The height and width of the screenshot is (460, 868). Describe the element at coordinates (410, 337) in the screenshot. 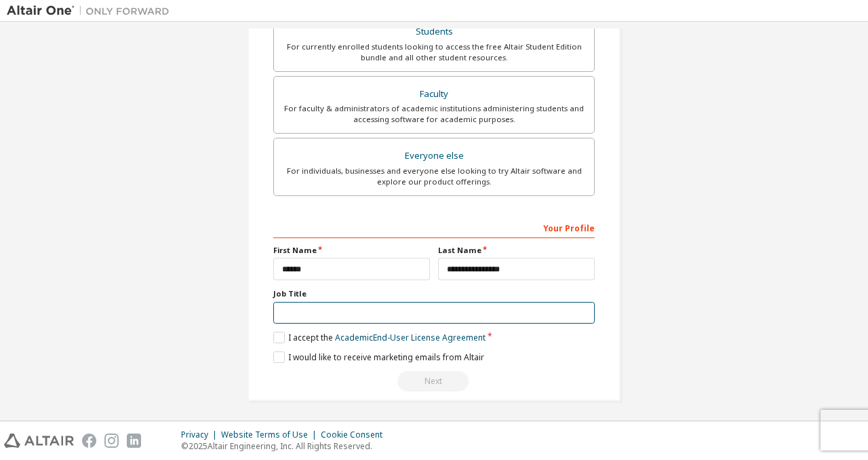

I see `a: Academic End-User License Agreement` at that location.